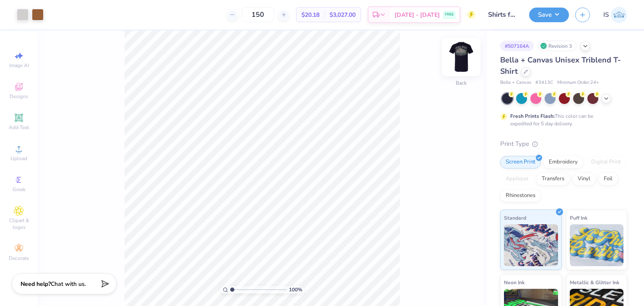  What do you see at coordinates (562, 120) in the screenshot?
I see `div: This color can be expedited for 5 day delivery.` at bounding box center [562, 120].